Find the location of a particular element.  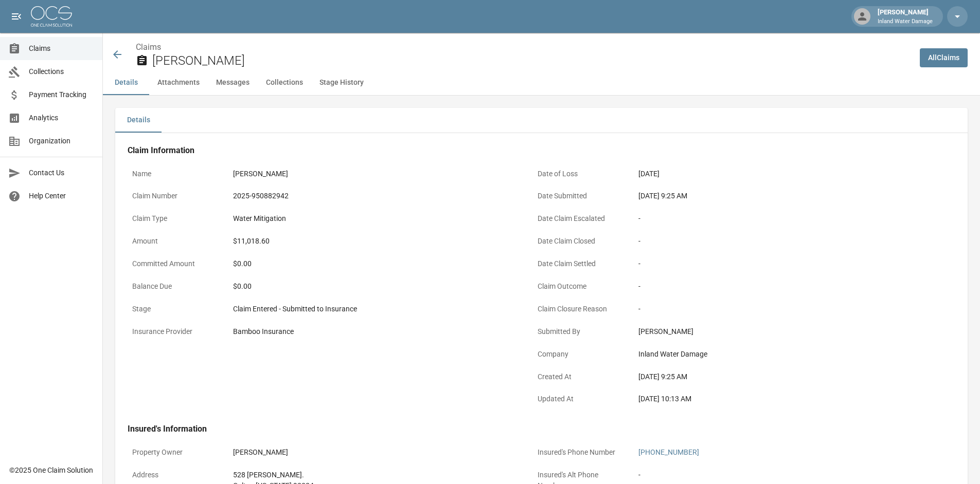

nav: breadcrumb is located at coordinates (524, 47).